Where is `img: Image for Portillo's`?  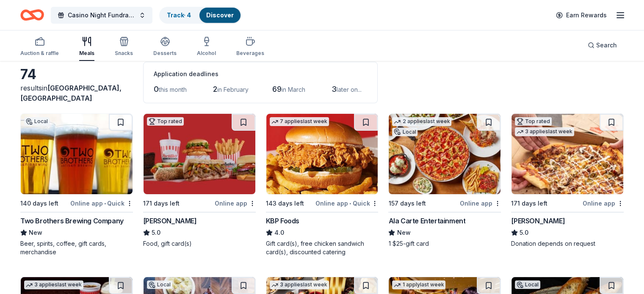
img: Image for Portillo's is located at coordinates (200, 154).